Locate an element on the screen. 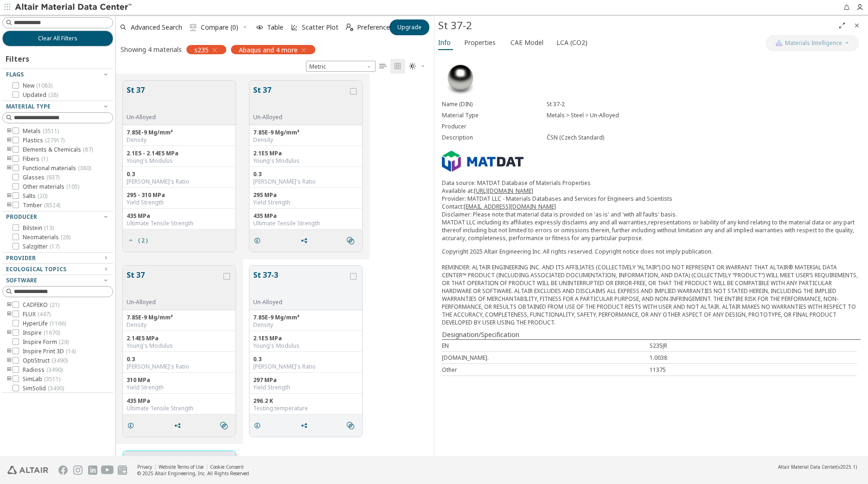  span: Materials Intelligence is located at coordinates (813, 43).